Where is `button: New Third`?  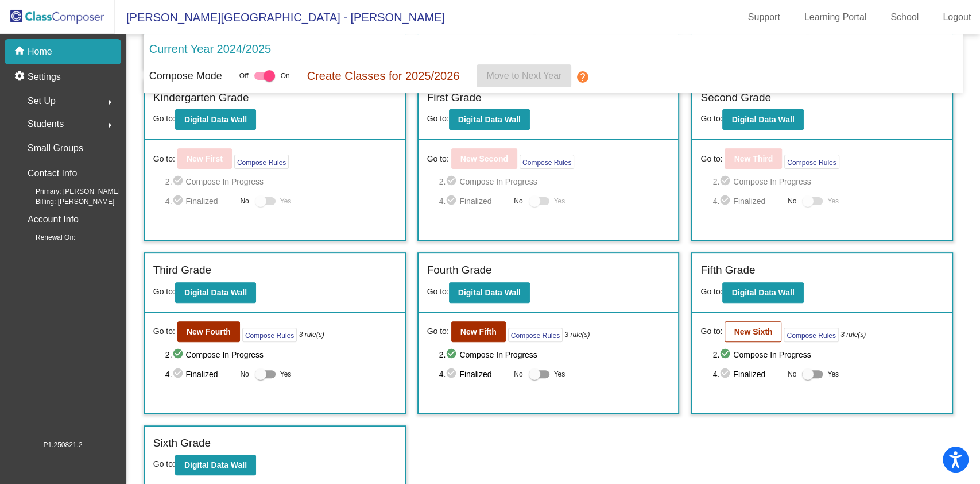 button: New Third is located at coordinates (754, 159).